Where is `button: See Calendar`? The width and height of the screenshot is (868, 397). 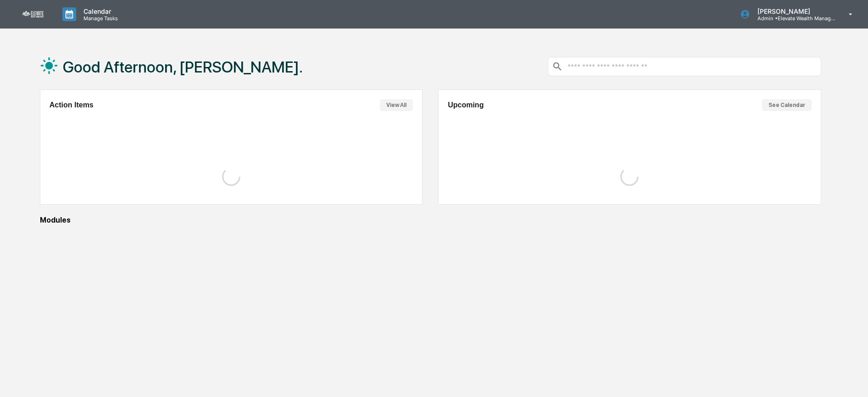 button: See Calendar is located at coordinates (787, 106).